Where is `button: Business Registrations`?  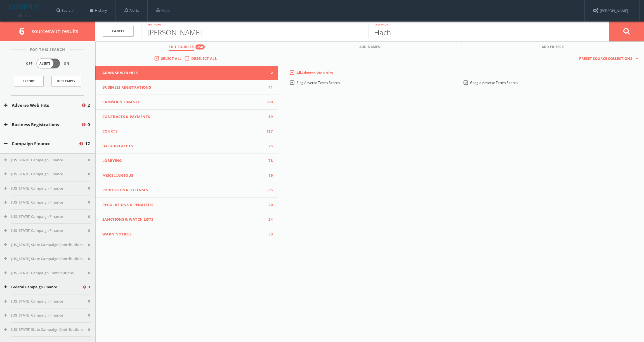
button: Business Registrations is located at coordinates (43, 124).